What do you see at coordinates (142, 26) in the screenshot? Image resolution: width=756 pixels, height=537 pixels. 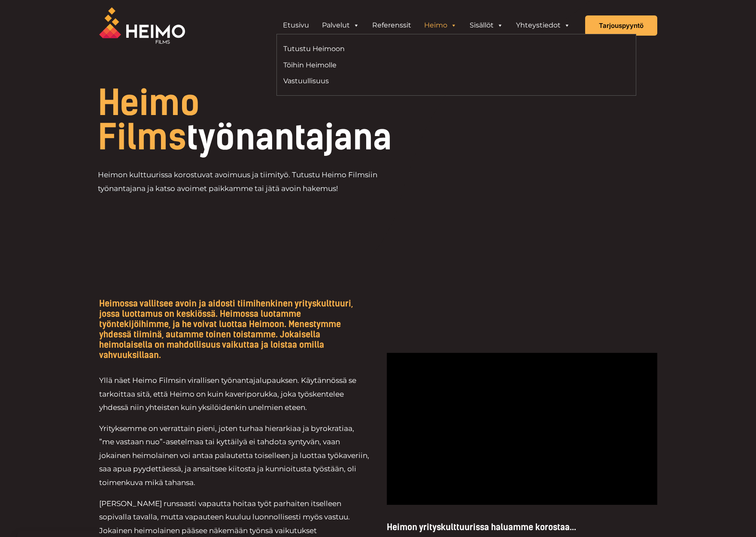 I see `img: Heimo Filmsin logo` at bounding box center [142, 26].